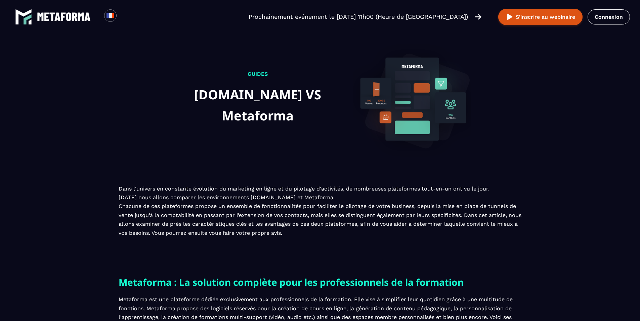  I want to click on div: Search for option, so click(125, 17).